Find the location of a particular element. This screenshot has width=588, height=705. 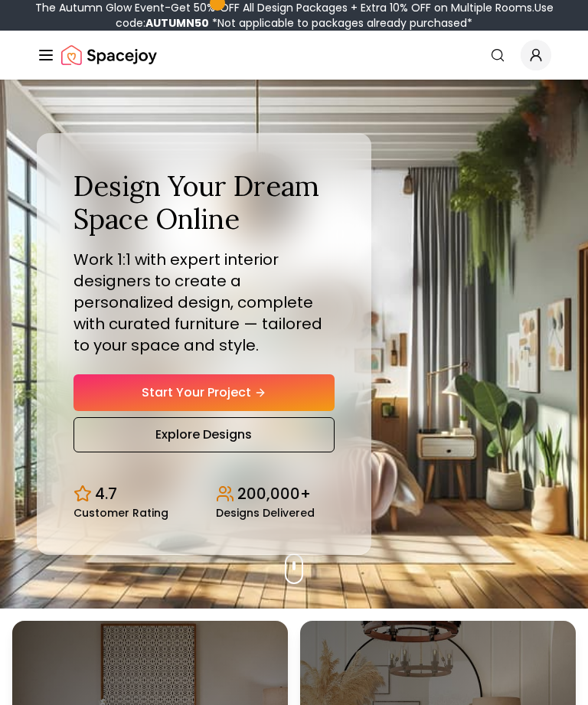

p: 4.7 is located at coordinates (106, 494).